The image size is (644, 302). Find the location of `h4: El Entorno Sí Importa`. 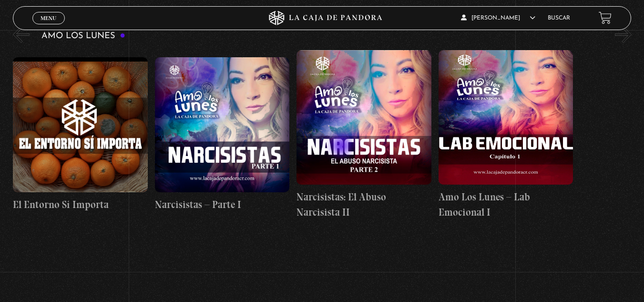

h4: El Entorno Sí Importa is located at coordinates (80, 204).